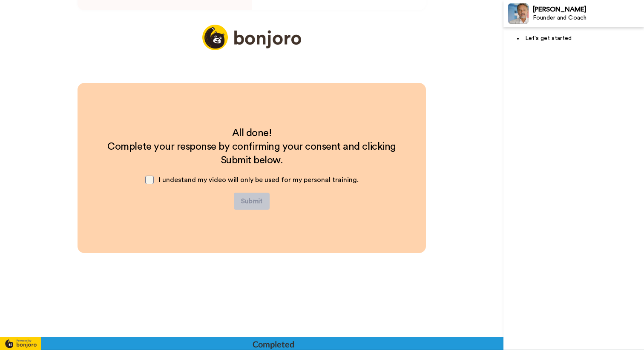 Image resolution: width=644 pixels, height=350 pixels. Describe the element at coordinates (273, 344) in the screenshot. I see `div: Completed` at that location.